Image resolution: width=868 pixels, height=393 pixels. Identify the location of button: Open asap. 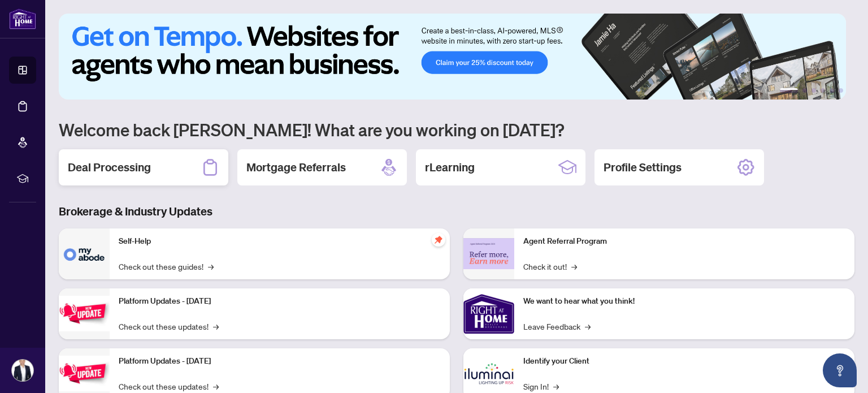
(840, 371).